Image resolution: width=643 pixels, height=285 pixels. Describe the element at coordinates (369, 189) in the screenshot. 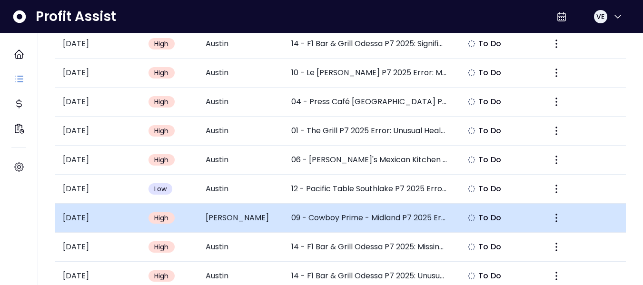

I see `td: 12 - Pacific Table Southlake P7 2025 Error: Unusual Decrease in Bar Utensils Expense` at that location.